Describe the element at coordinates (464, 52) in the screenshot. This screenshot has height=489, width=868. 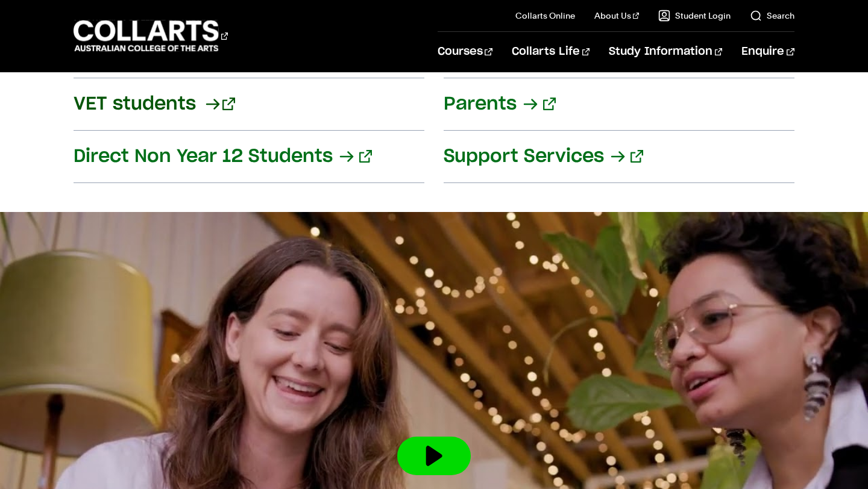
I see `a: Courses` at that location.